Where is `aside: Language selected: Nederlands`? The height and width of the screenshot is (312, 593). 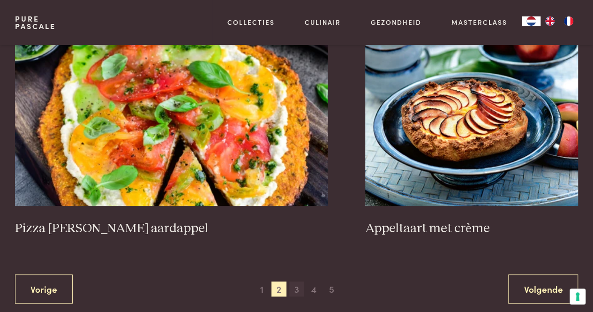 aside: Language selected: Nederlands is located at coordinates (550, 21).